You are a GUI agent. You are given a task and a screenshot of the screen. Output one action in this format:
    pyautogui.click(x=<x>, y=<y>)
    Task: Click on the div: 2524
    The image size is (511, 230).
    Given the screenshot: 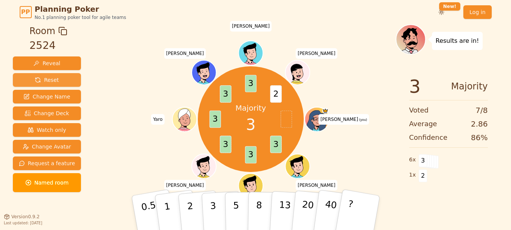 What is the action you would take?
    pyautogui.click(x=48, y=45)
    